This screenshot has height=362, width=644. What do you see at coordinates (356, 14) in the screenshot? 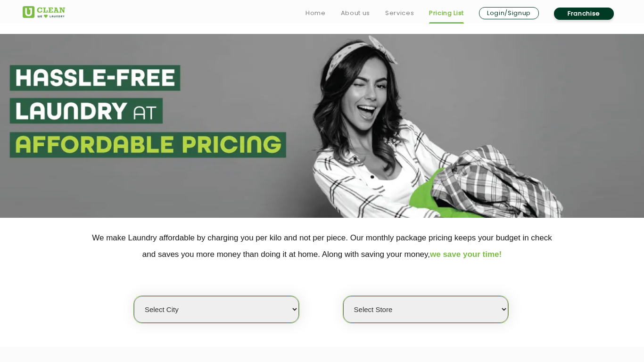
I see `a: About us` at bounding box center [356, 14].